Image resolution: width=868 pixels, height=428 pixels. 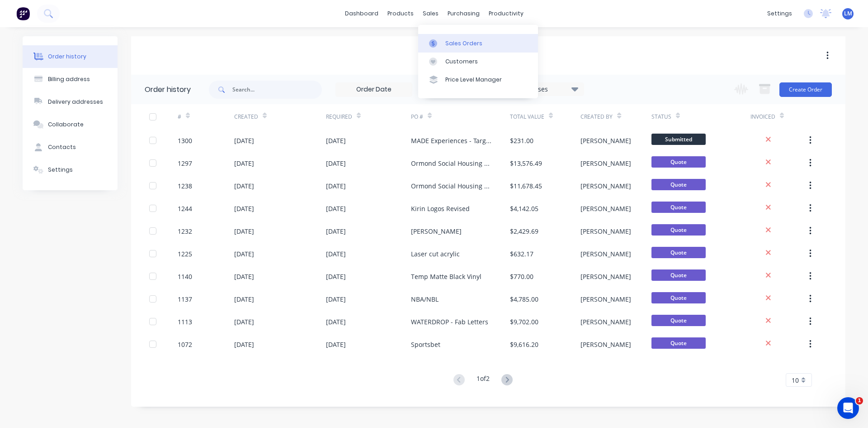 I want to click on div: $231.00, so click(x=522, y=140).